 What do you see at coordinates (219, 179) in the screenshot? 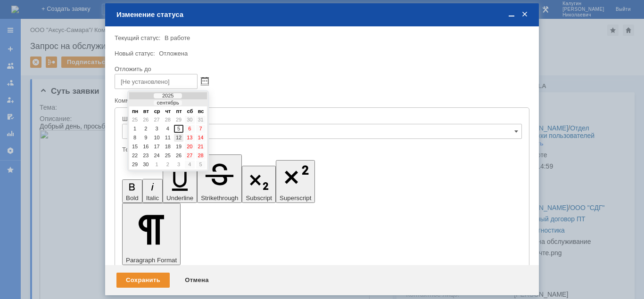
I see `button: Strikethrough` at bounding box center [219, 179].